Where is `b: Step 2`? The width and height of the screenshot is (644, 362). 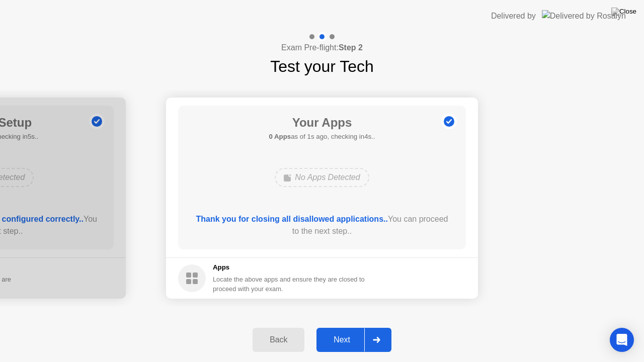
b: Step 2 is located at coordinates (351, 47).